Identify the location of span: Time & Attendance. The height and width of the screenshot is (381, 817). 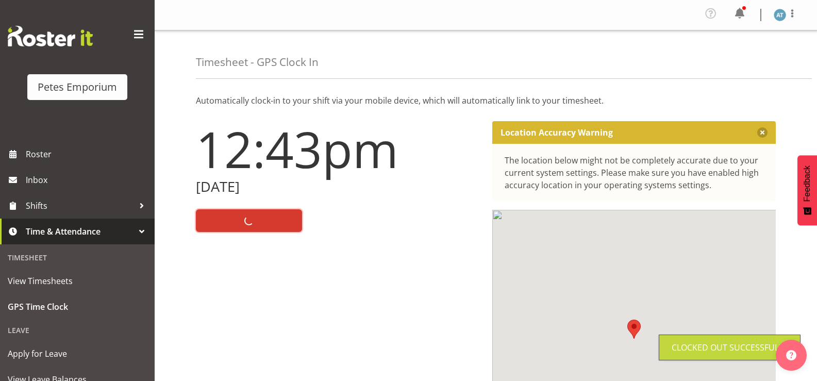
(80, 232).